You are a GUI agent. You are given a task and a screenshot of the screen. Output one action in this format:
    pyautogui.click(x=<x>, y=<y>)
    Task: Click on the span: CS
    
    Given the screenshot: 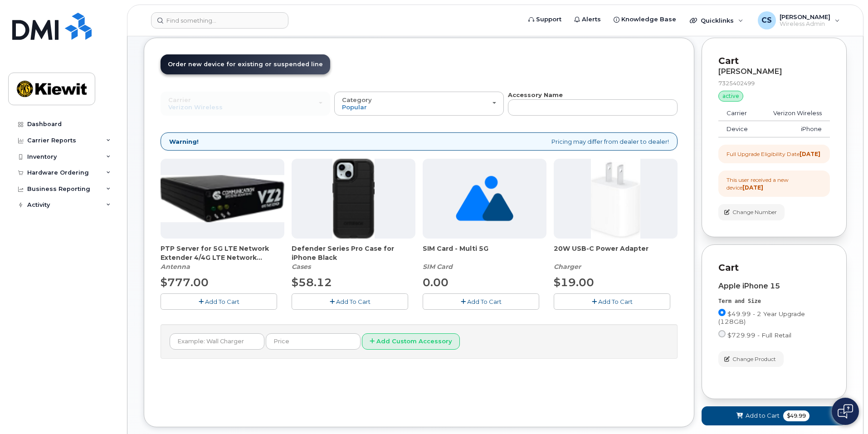 What is the action you would take?
    pyautogui.click(x=766, y=20)
    